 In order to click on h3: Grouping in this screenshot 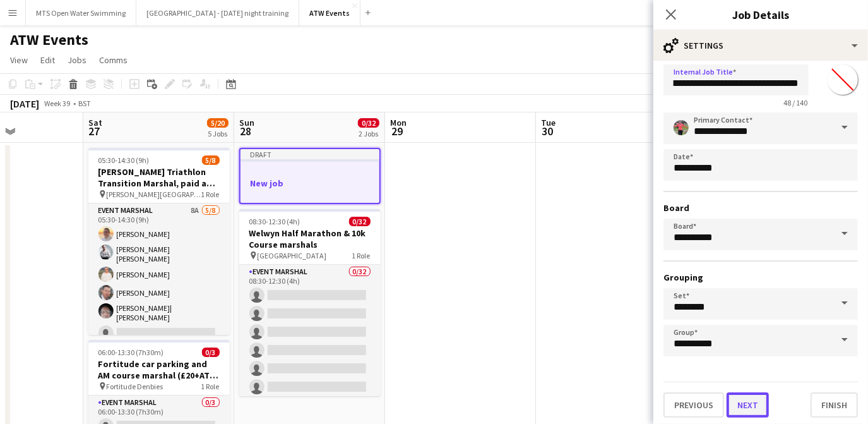, I will do `click(761, 277)`.